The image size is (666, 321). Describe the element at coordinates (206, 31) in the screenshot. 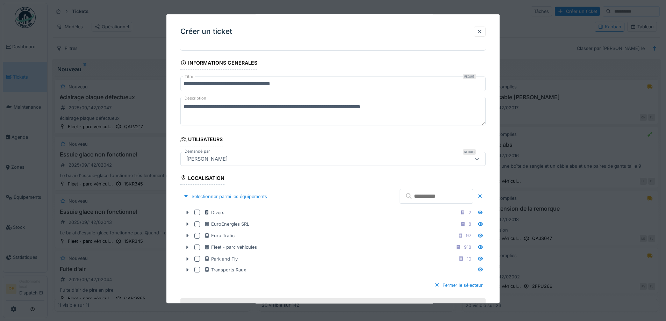

I see `h3: Créer un ticket` at that location.